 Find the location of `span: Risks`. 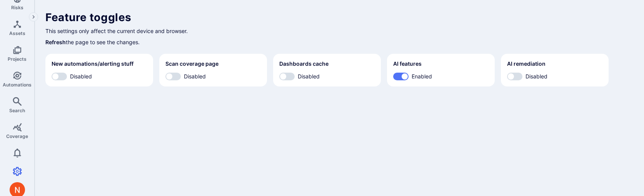

span: Risks is located at coordinates (17, 7).